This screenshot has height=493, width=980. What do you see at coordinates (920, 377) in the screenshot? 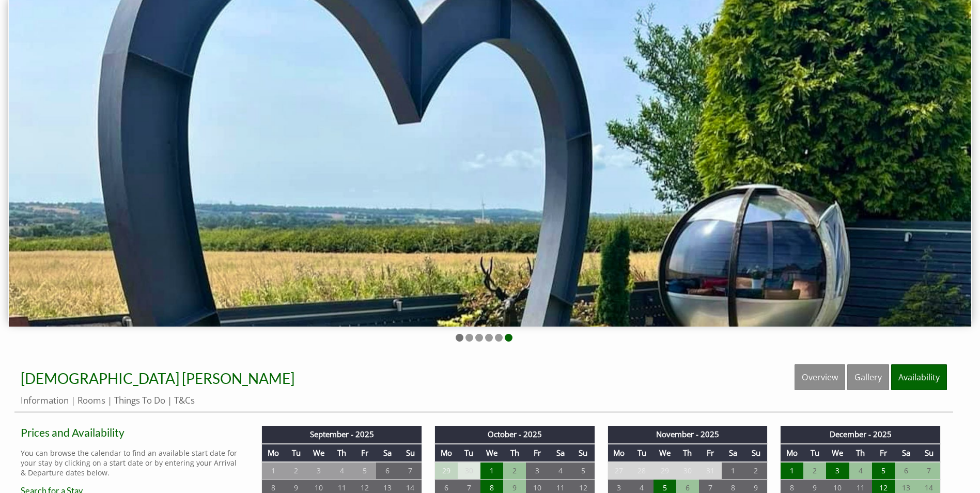
I see `a: Availability` at bounding box center [920, 377].